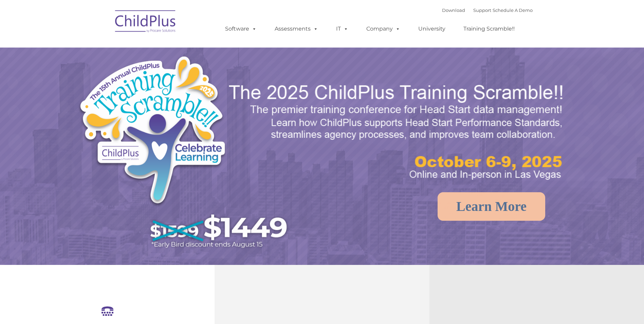  What do you see at coordinates (431, 29) in the screenshot?
I see `a: University` at bounding box center [431, 29].